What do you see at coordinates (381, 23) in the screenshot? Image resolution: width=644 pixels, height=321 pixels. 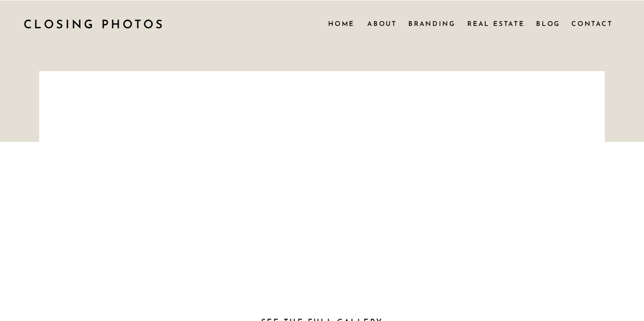 I see `nav: About` at bounding box center [381, 23].